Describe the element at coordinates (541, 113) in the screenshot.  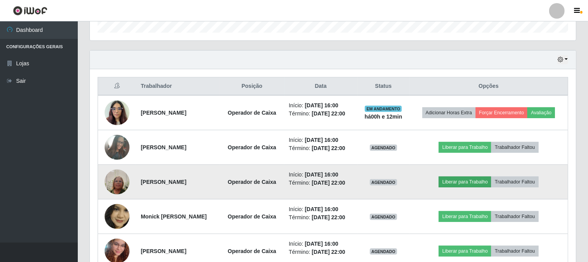
I see `button: Avaliação` at that location.